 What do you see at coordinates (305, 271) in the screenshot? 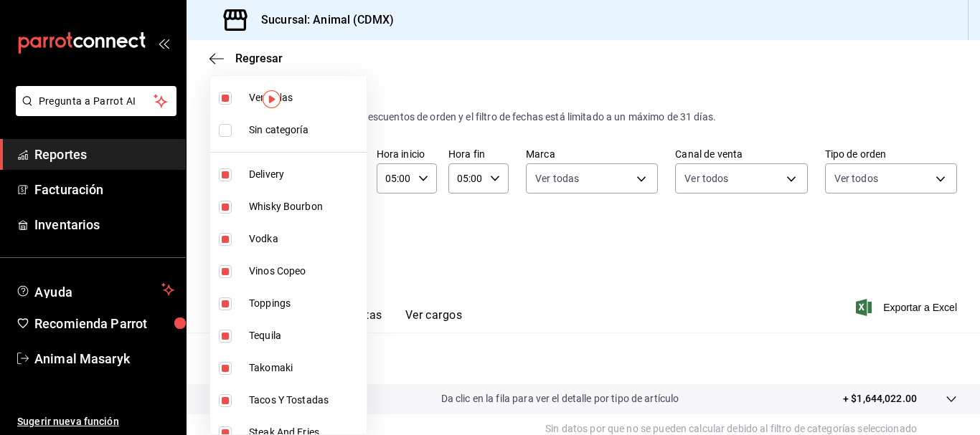
I see `span: Vinos Copeo` at bounding box center [305, 271].